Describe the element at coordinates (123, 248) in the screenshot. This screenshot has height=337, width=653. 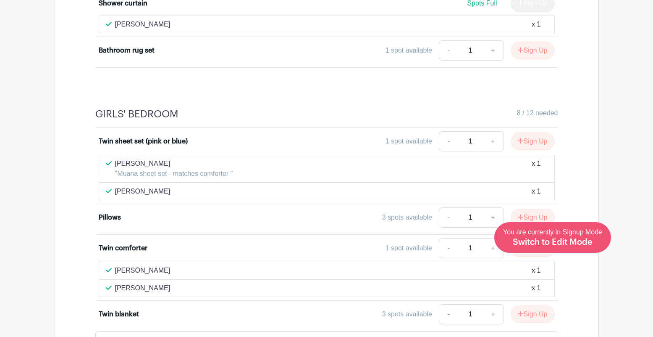
I see `div: Twin comforter` at that location.